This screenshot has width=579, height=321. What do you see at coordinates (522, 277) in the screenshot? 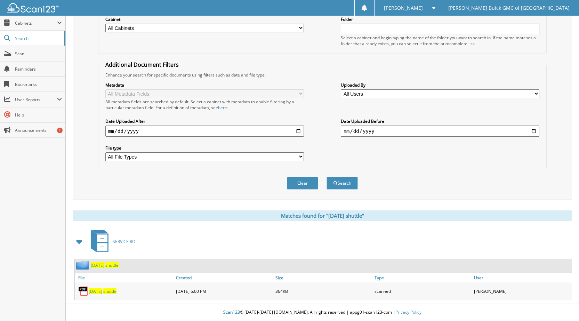
I see `a: User` at bounding box center [522, 277].